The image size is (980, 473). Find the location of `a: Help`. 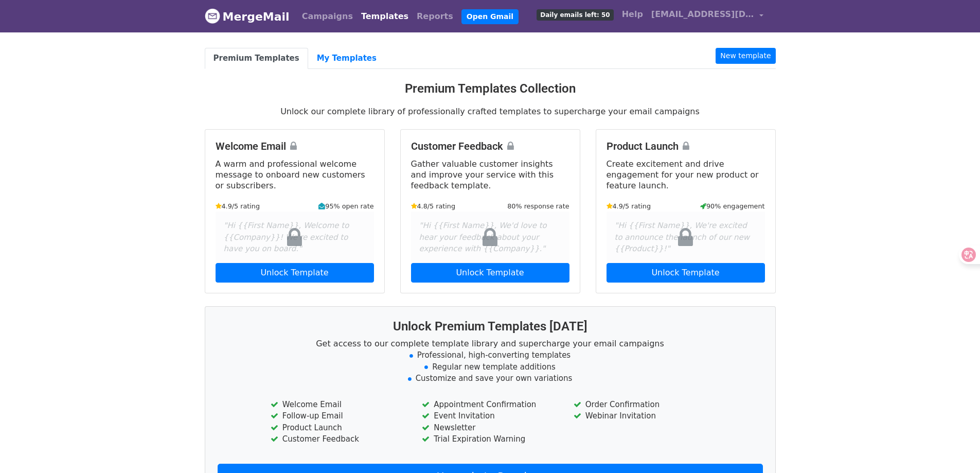

a: Help is located at coordinates (632, 14).